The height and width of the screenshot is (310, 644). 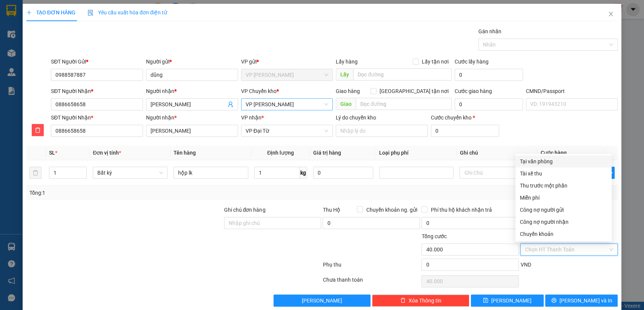 What do you see at coordinates (464, 117) in the screenshot?
I see `div: Cước chuyển kho` at bounding box center [464, 117].